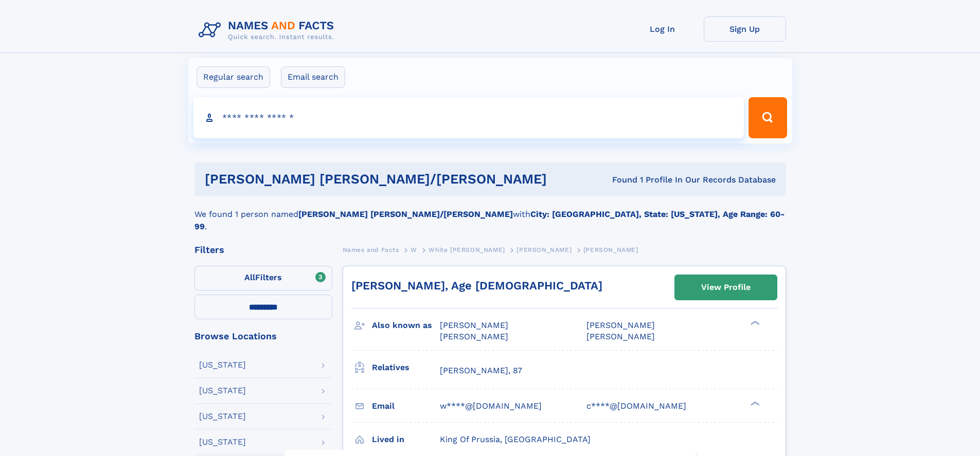 The width and height of the screenshot is (980, 456). What do you see at coordinates (406, 439) in the screenshot?
I see `h3: Lived in` at bounding box center [406, 439].